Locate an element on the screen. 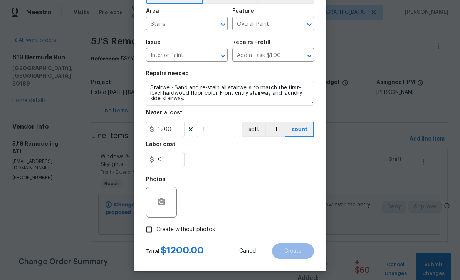 Image resolution: width=460 pixels, height=280 pixels. button: count is located at coordinates (299, 129).